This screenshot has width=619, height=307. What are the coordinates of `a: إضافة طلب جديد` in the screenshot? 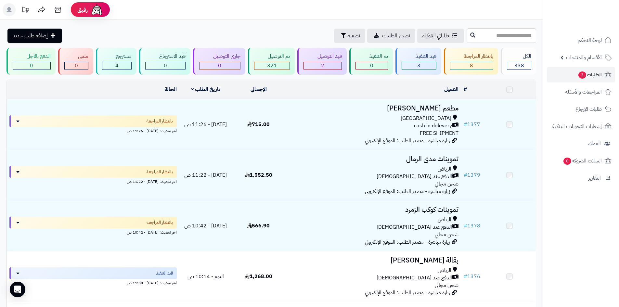 It's located at (35, 36).